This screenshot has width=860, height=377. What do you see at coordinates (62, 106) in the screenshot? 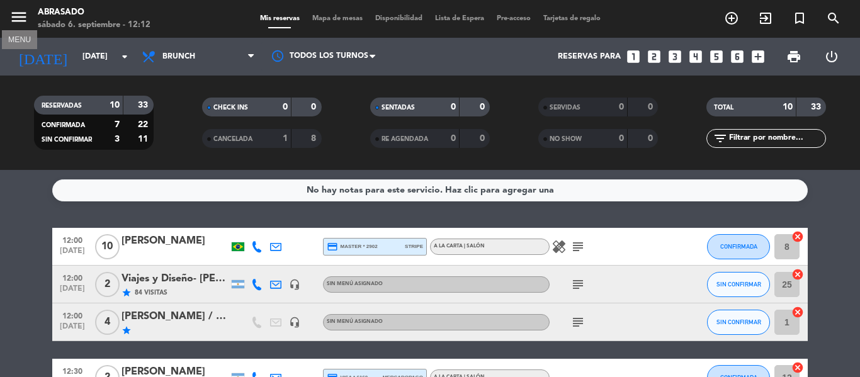
I see `span: RESERVADAS` at bounding box center [62, 106].